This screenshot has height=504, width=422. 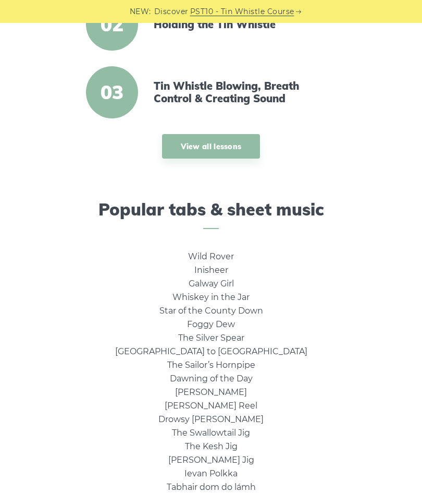 What do you see at coordinates (211, 270) in the screenshot?
I see `a: Inisheer` at bounding box center [211, 270].